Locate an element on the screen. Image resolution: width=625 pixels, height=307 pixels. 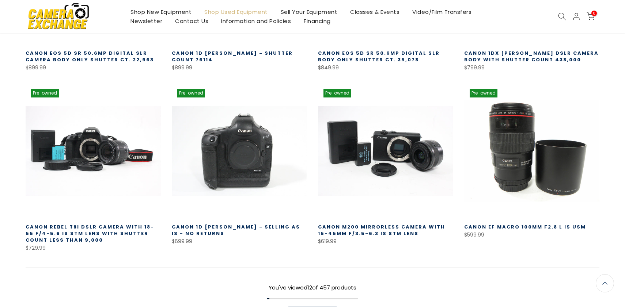
a: Classes & Events is located at coordinates (375, 12).